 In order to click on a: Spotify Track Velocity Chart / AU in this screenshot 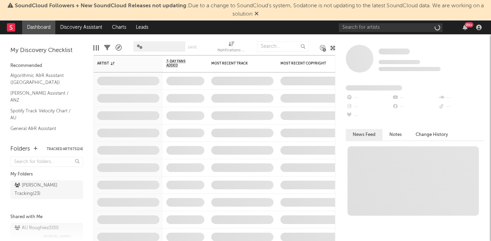, I will do `click(43, 114)`.